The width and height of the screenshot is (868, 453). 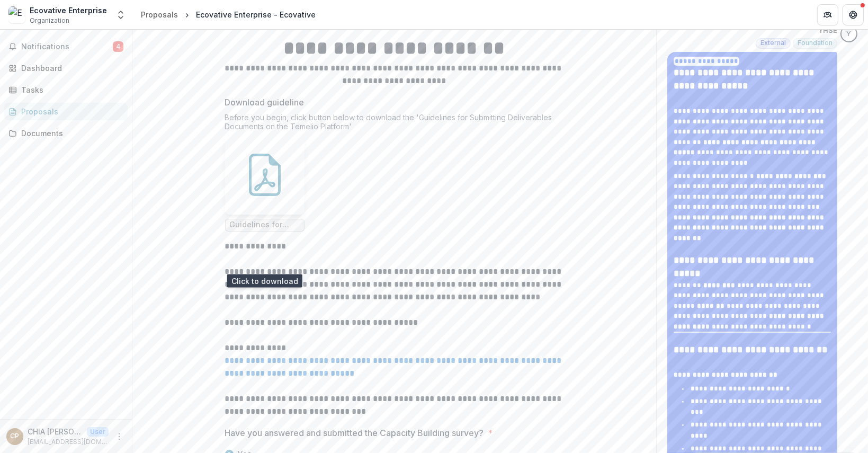 I want to click on div: Ecovative Enterprise - Ecovative, so click(x=256, y=14).